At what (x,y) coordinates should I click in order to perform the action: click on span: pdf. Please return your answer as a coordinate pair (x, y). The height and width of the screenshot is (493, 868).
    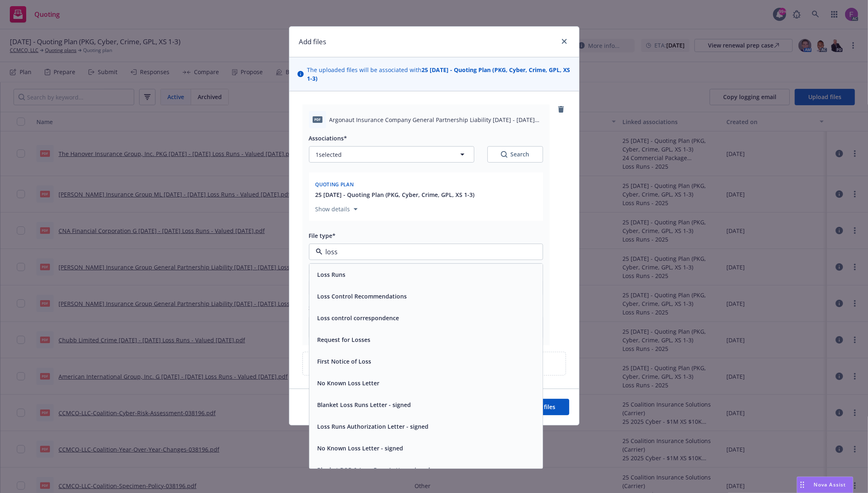
    Looking at the image, I should click on (317, 119).